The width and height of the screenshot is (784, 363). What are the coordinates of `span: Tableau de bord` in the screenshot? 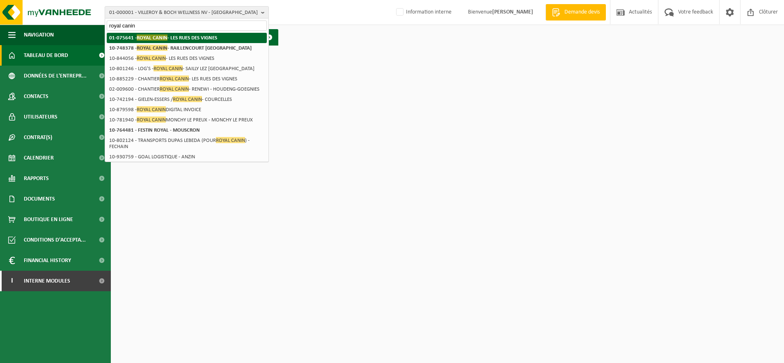 It's located at (46, 55).